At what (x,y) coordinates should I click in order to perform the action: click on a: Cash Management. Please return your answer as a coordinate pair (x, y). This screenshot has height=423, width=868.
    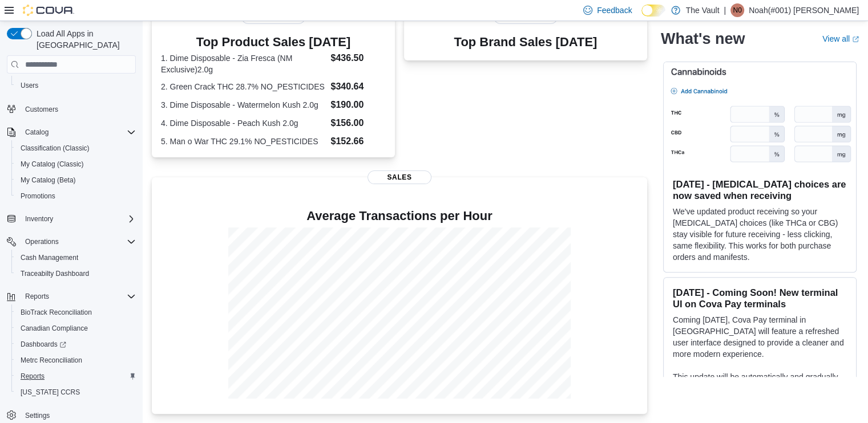
    Looking at the image, I should click on (49, 258).